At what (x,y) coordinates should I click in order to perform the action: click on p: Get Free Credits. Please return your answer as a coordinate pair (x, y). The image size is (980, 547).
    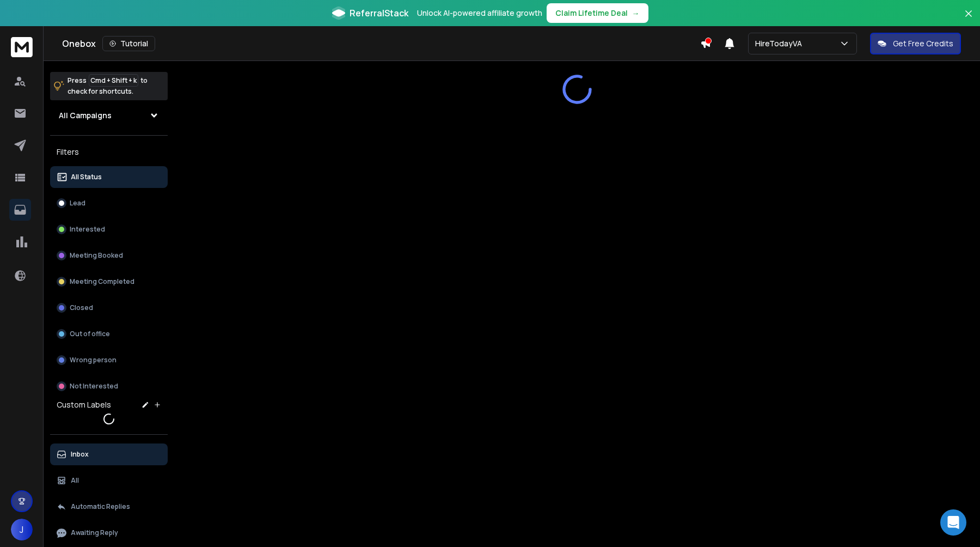
    Looking at the image, I should click on (923, 44).